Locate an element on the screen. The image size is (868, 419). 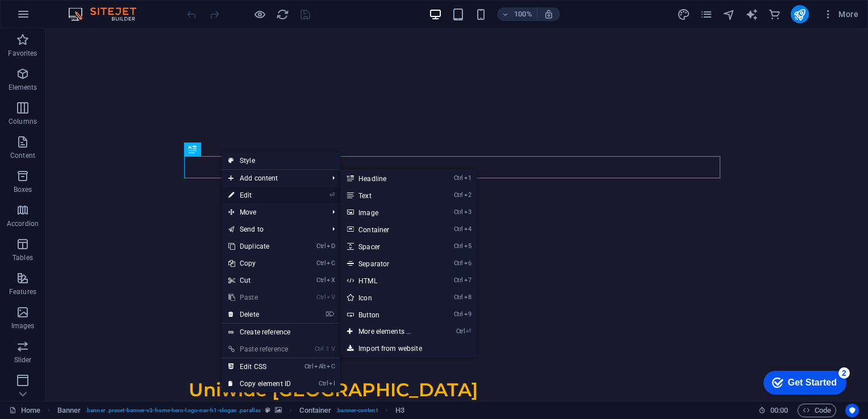
a: Ctrl7HTML is located at coordinates (387, 280).